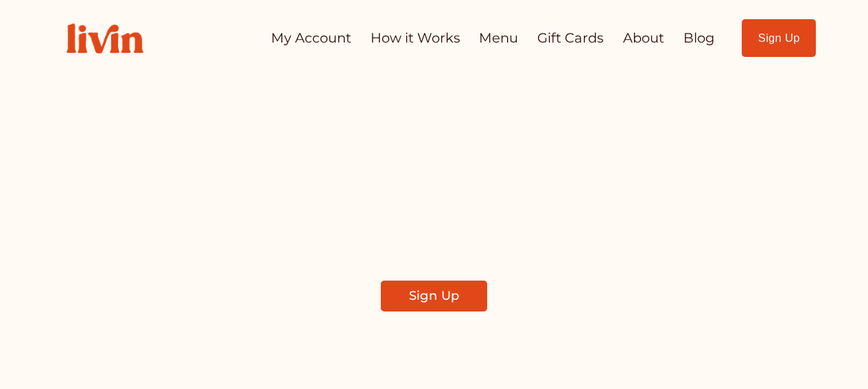  I want to click on a: Gift Cards, so click(570, 38).